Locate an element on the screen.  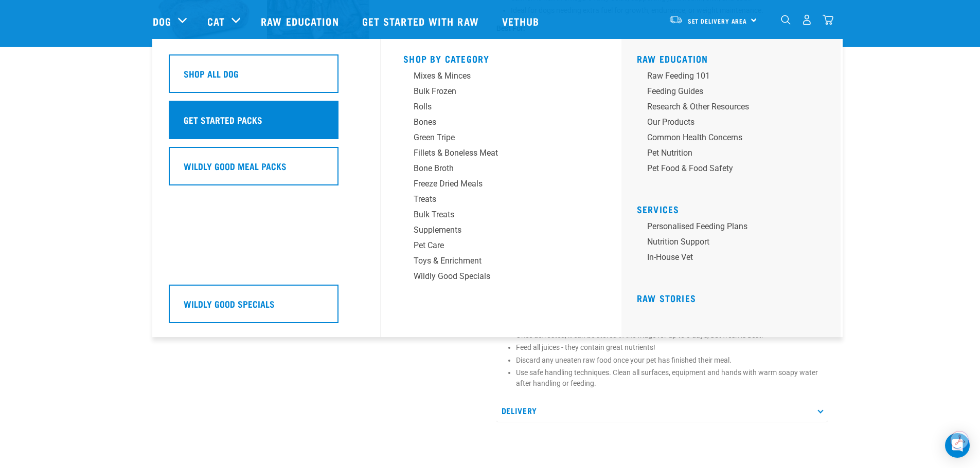
a: Pet Food & Food Safety is located at coordinates (734, 170).